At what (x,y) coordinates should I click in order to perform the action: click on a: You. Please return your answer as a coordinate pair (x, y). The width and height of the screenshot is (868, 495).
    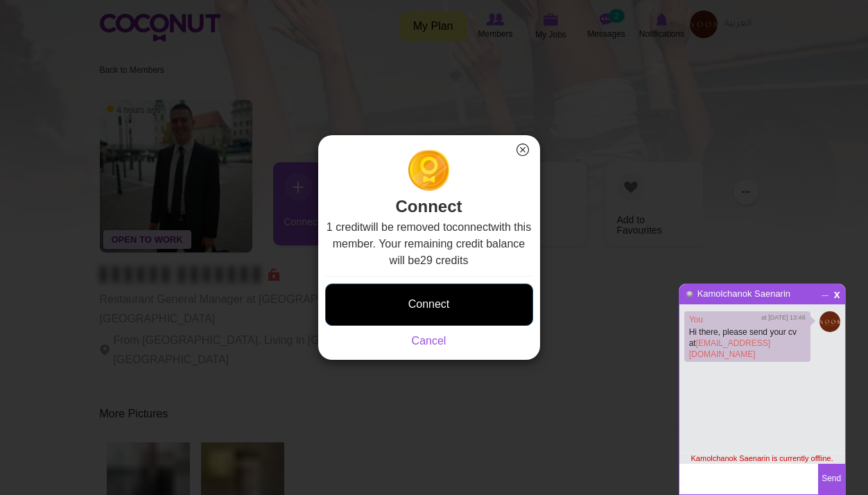
    Looking at the image, I should click on (697, 319).